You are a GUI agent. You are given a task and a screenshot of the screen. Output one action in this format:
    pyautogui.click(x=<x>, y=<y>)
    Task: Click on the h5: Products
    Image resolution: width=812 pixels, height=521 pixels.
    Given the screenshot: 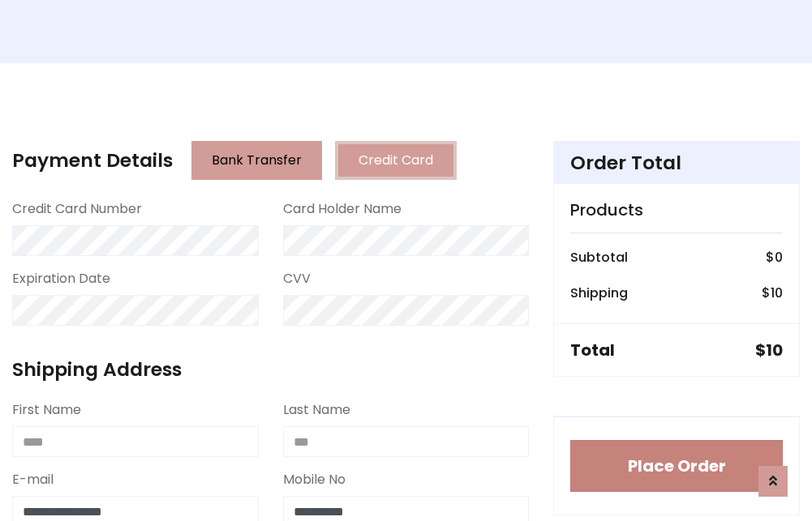 What is the action you would take?
    pyautogui.click(x=676, y=210)
    